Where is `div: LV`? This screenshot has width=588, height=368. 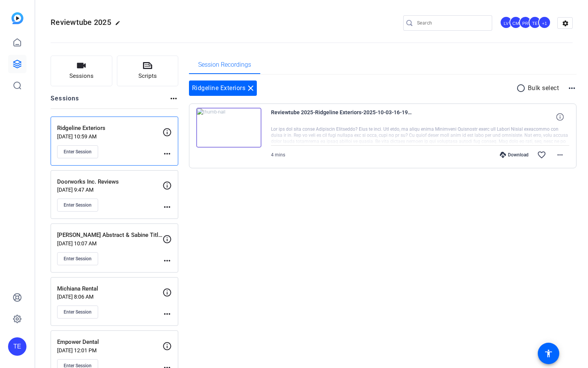 div: LV is located at coordinates (506, 22).